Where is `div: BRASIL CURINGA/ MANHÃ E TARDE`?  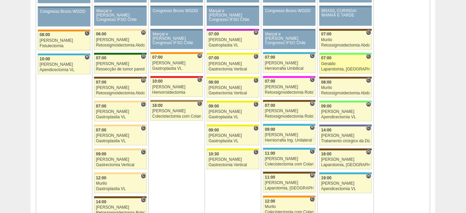
div: BRASIL CURINGA/ MANHÃ E TARDE is located at coordinates (346, 13).